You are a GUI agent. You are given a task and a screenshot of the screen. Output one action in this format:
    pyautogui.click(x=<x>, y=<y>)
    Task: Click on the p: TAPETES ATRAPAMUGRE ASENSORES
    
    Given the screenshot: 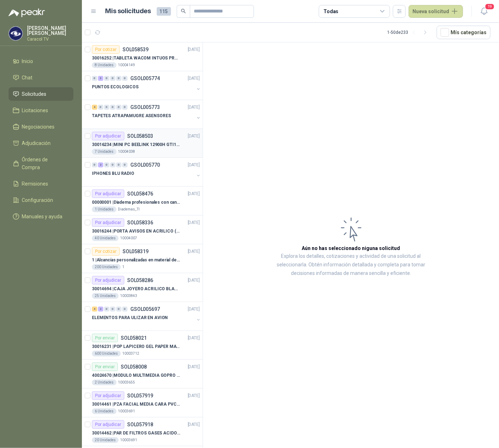 What is the action you would take?
    pyautogui.click(x=132, y=115)
    